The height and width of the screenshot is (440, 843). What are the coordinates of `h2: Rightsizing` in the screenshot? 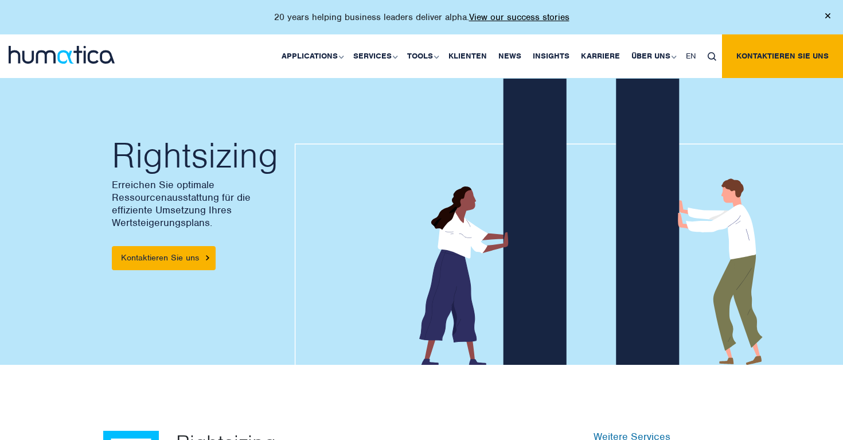 It's located at (261, 155).